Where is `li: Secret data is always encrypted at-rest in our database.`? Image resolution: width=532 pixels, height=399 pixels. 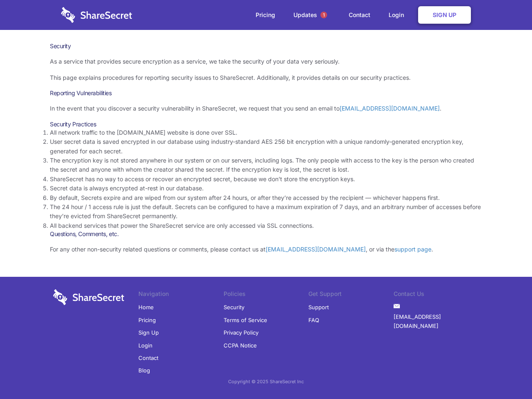
li: Secret data is always encrypted at-rest in our database. is located at coordinates (266, 189).